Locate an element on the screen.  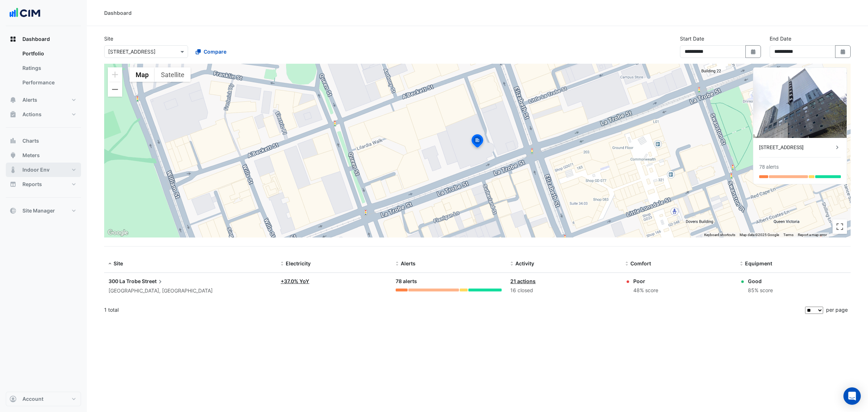
span: Reports is located at coordinates (32, 184).